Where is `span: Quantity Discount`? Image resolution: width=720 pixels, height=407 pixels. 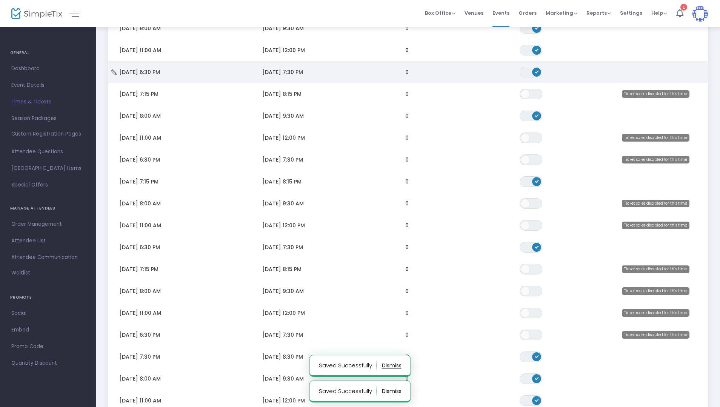 span: Quantity Discount is located at coordinates (48, 363).